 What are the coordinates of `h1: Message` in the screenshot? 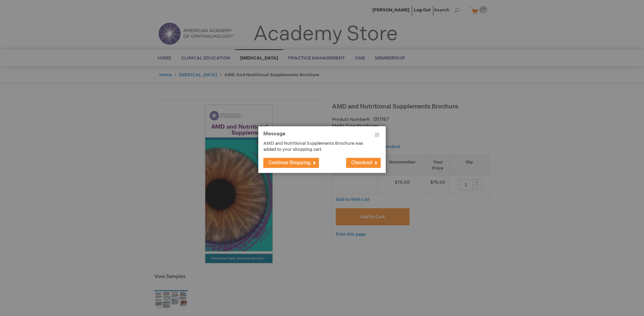 It's located at (322, 136).